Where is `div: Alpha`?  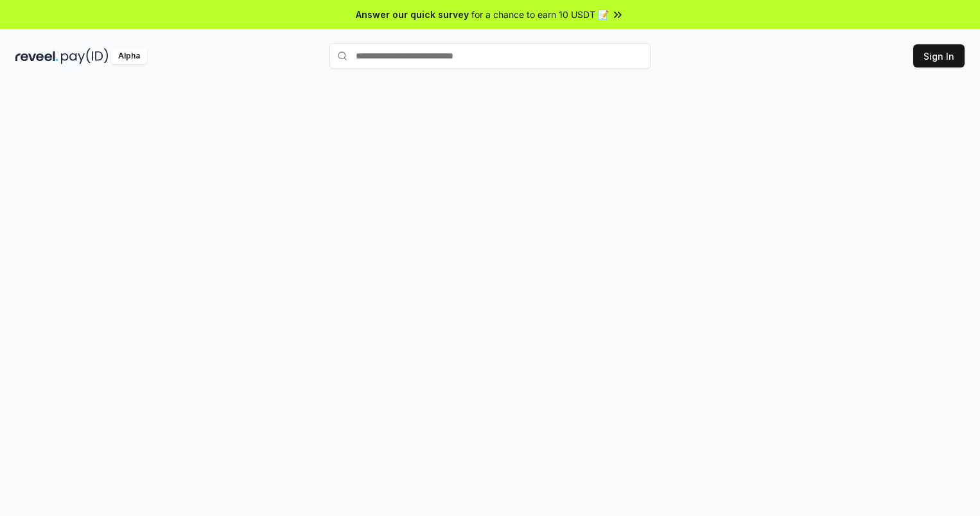
div: Alpha is located at coordinates (130, 56).